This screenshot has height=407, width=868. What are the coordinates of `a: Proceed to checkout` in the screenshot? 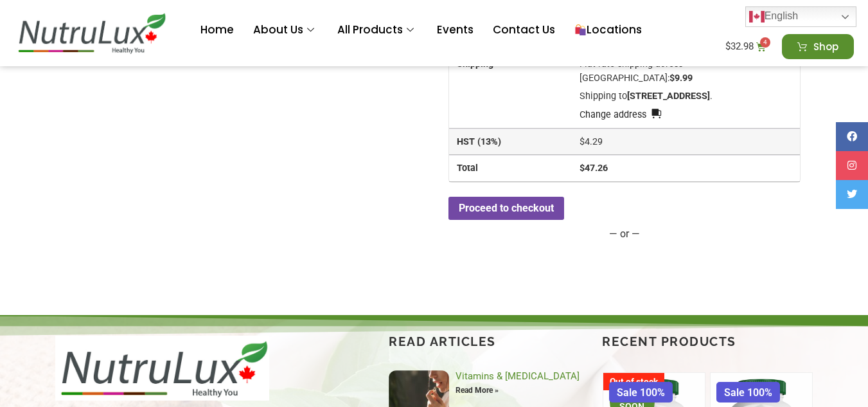 It's located at (507, 208).